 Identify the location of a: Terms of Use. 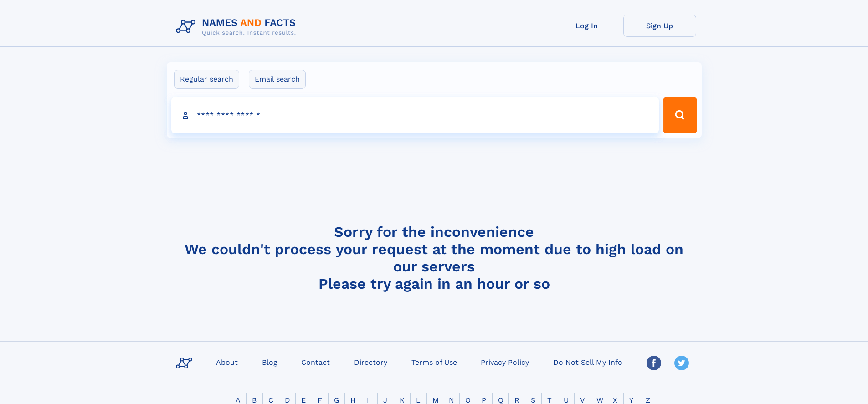
(434, 362).